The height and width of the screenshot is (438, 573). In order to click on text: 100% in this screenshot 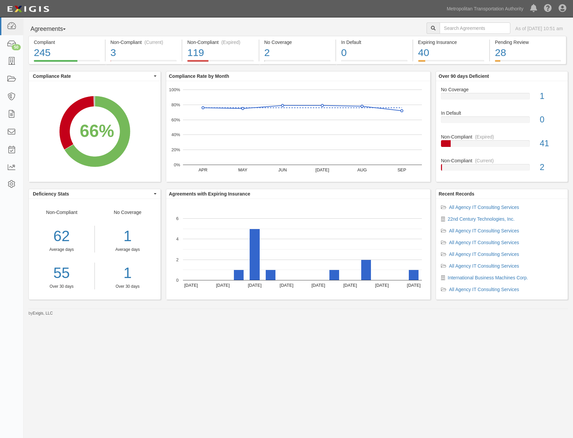, I will do `click(175, 89)`.